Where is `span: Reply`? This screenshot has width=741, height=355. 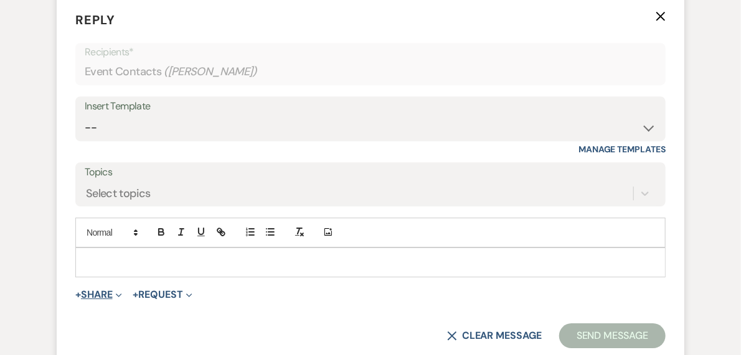
span: Reply is located at coordinates (95, 20).